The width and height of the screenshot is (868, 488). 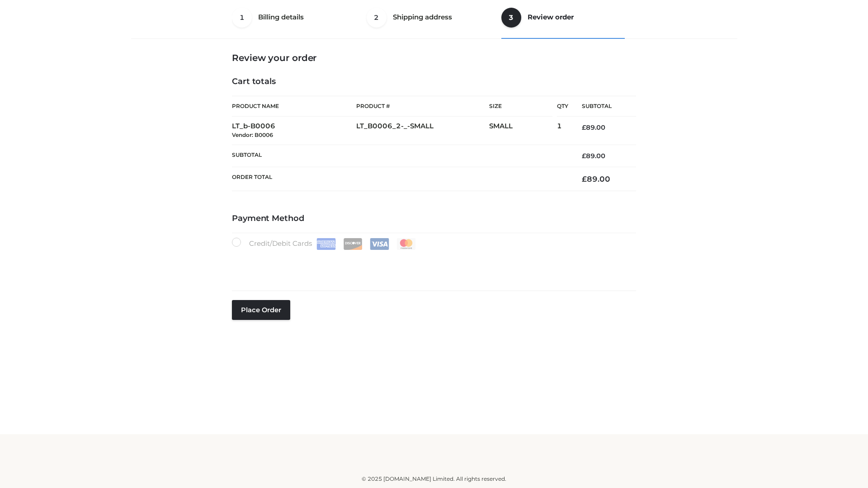 I want to click on td: 1, so click(x=562, y=130).